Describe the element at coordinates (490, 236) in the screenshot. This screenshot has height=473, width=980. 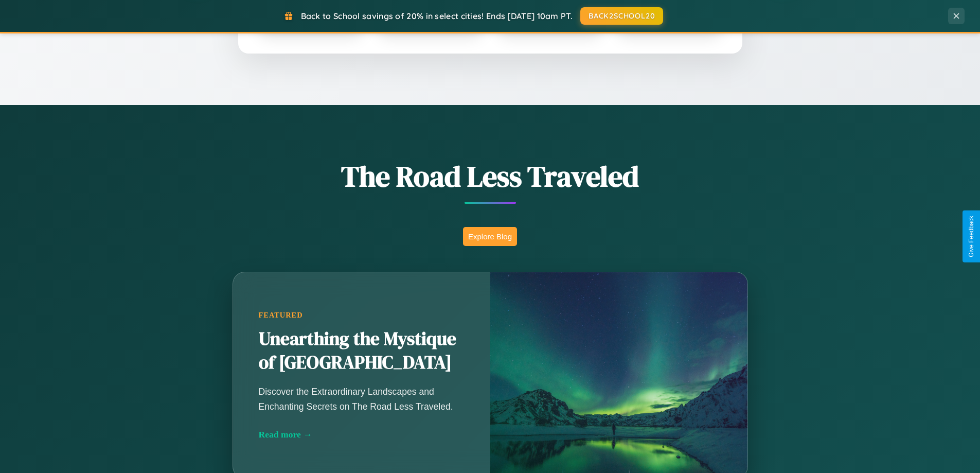
I see `button: Explore Blog` at that location.